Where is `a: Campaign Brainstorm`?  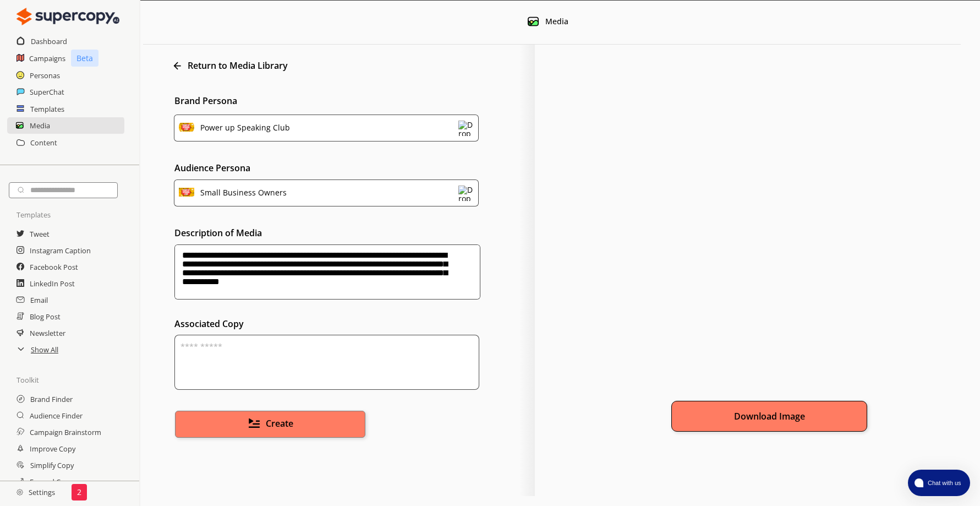
a: Campaign Brainstorm is located at coordinates (65, 432).